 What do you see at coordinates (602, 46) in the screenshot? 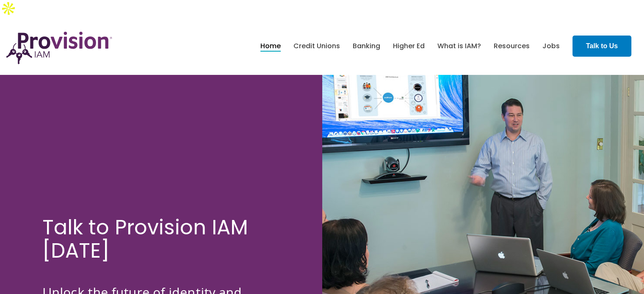
I see `a: Talk to Us` at bounding box center [602, 46].